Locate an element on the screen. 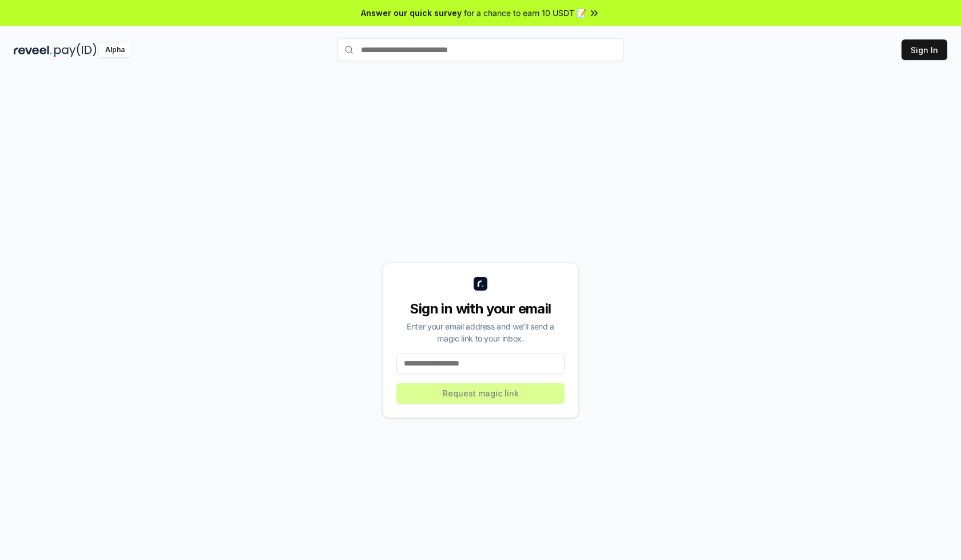 The width and height of the screenshot is (961, 560). div: Alpha is located at coordinates (115, 50).